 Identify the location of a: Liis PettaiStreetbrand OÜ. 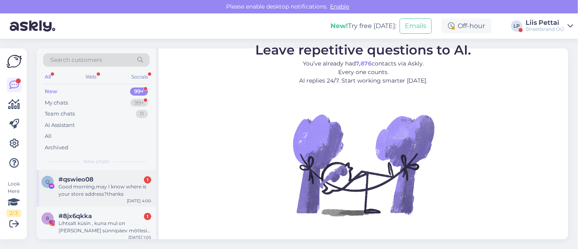
(549, 26).